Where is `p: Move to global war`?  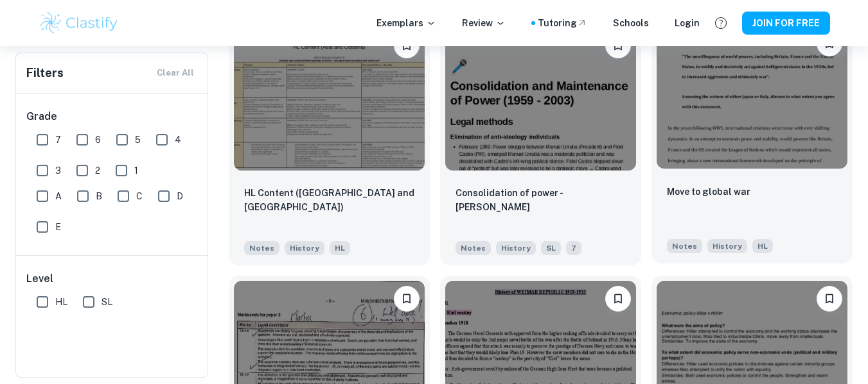
p: Move to global war is located at coordinates (708, 192).